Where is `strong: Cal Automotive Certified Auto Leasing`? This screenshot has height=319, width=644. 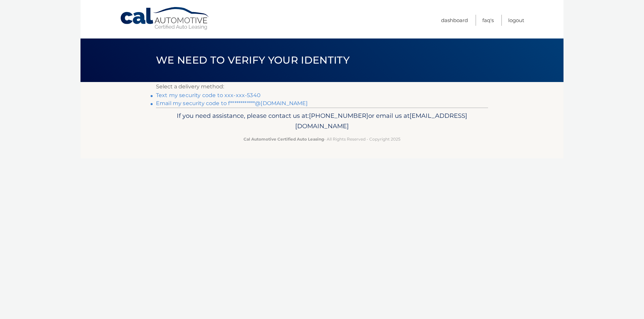 strong: Cal Automotive Certified Auto Leasing is located at coordinates (284, 139).